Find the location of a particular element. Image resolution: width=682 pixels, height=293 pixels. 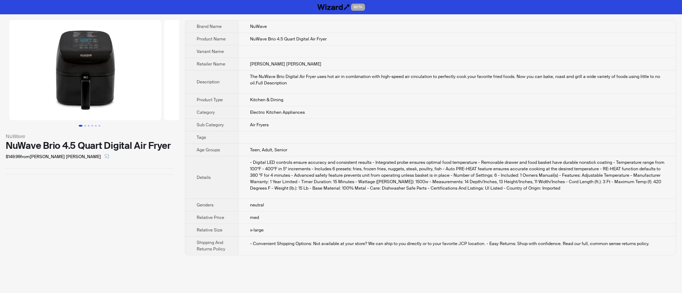

button: Go to slide 1 is located at coordinates (81, 126).